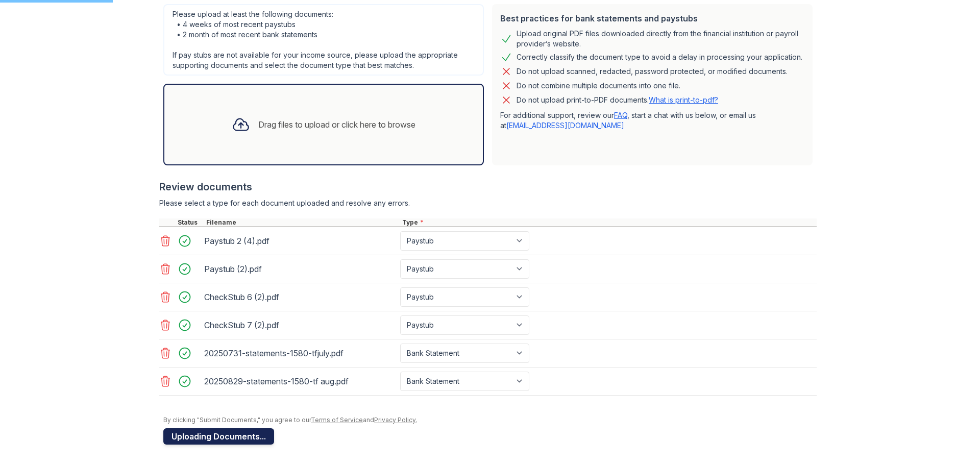 This screenshot has height=465, width=980. What do you see at coordinates (660, 57) in the screenshot?
I see `div: Correctly classify the document type to avoid a delay in processing your application.` at bounding box center [660, 57].